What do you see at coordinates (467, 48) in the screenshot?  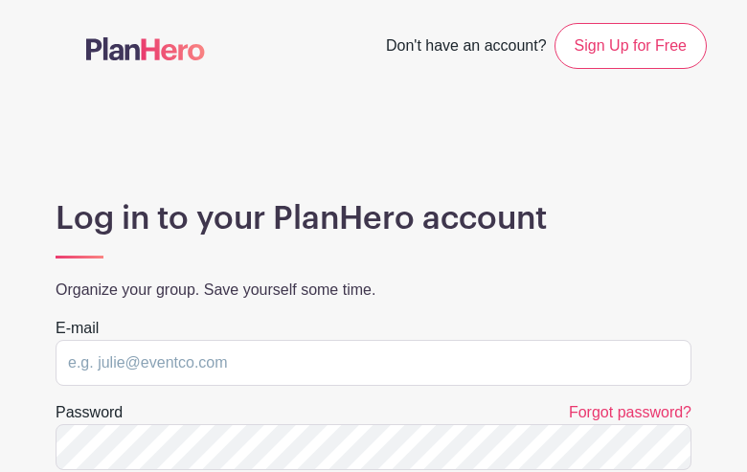 I see `span: Don't have an account?` at bounding box center [467, 48].